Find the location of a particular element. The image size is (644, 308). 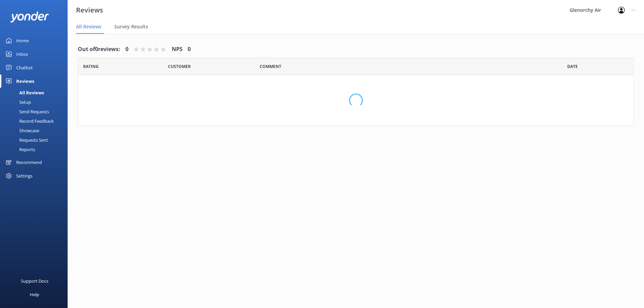

div: Send Requests is located at coordinates (26, 111).